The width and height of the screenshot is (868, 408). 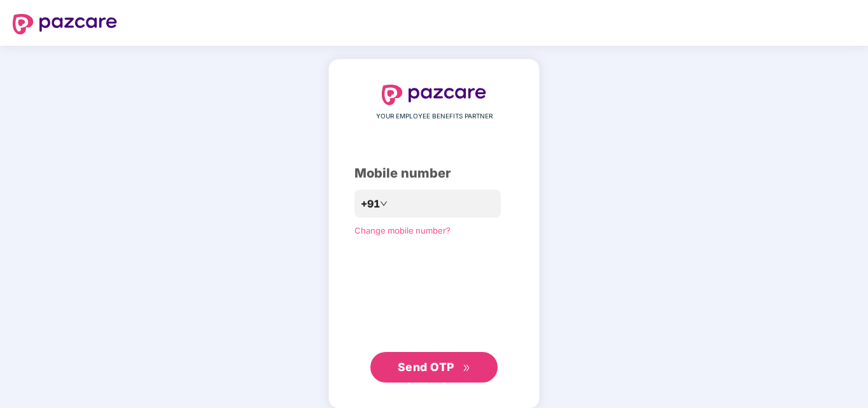 I want to click on a: Change mobile number?, so click(x=402, y=230).